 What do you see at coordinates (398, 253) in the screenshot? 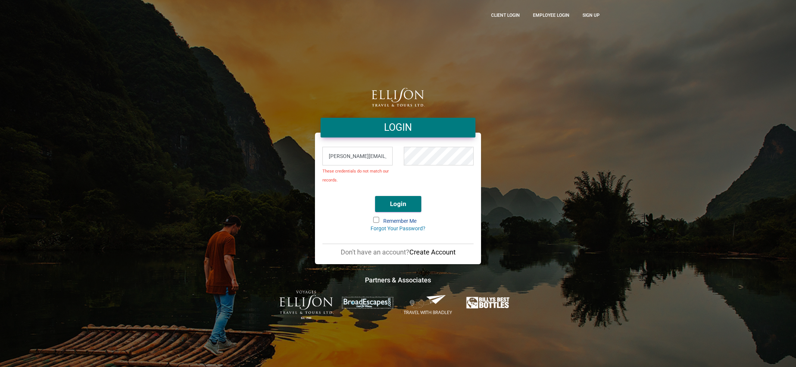
I see `p: Don't have an account?` at bounding box center [398, 253].